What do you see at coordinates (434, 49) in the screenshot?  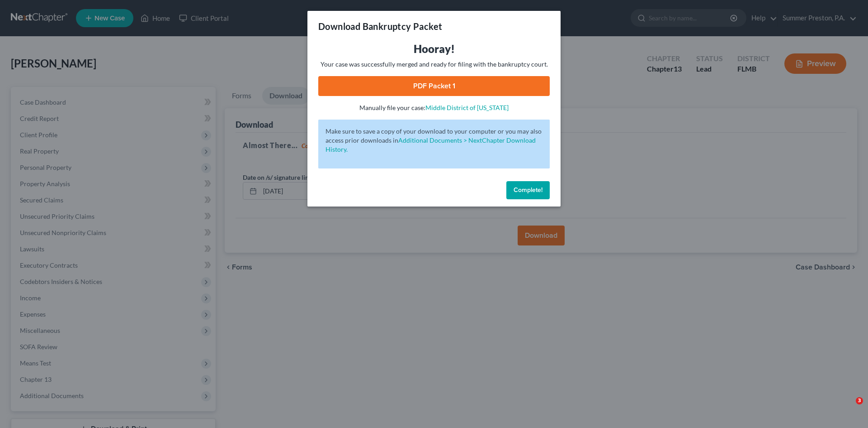 I see `h3: Hooray!` at bounding box center [434, 49].